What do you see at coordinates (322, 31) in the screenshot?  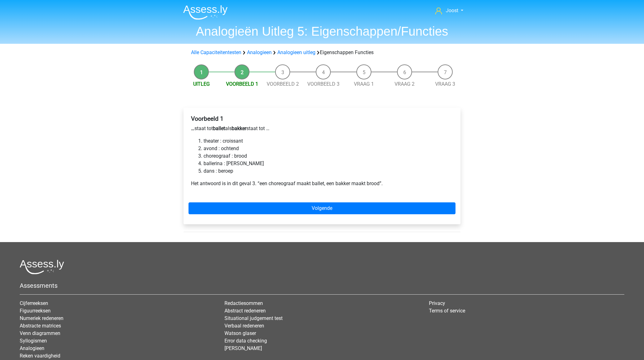 I see `h1: Analogieën Uitleg 5: Eigenschappen/Functies` at bounding box center [322, 31].